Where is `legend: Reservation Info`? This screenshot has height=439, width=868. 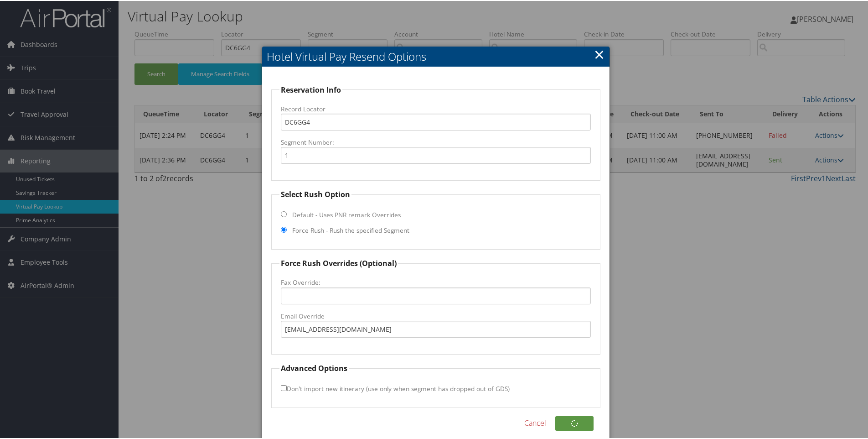
legend: Reservation Info is located at coordinates (311, 89).